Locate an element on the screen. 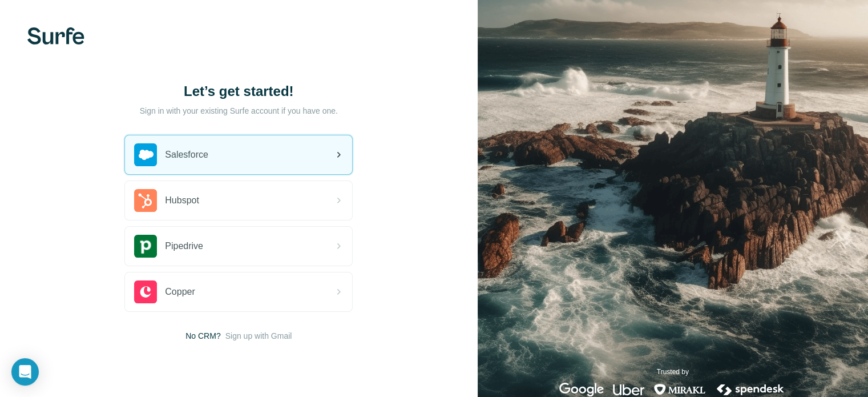  img: salesforce's logo is located at coordinates (145, 155).